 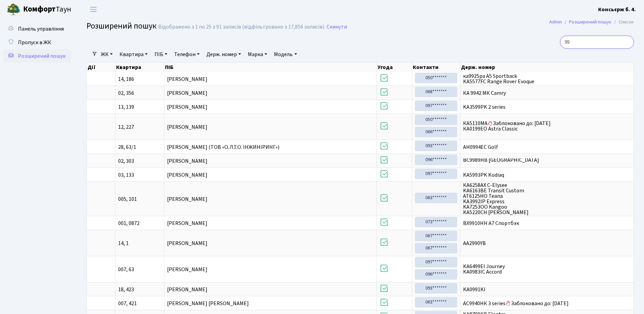 I want to click on th: ПІБ, so click(x=271, y=67).